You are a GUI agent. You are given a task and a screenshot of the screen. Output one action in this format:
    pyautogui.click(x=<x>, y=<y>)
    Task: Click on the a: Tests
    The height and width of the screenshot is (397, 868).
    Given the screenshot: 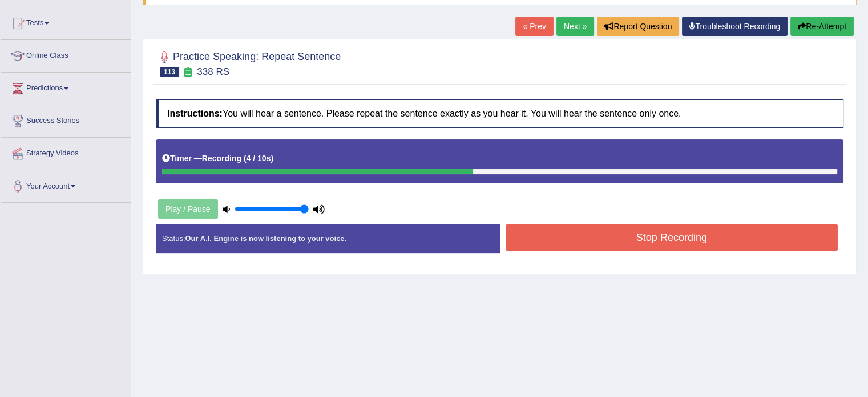 What is the action you would take?
    pyautogui.click(x=66, y=22)
    